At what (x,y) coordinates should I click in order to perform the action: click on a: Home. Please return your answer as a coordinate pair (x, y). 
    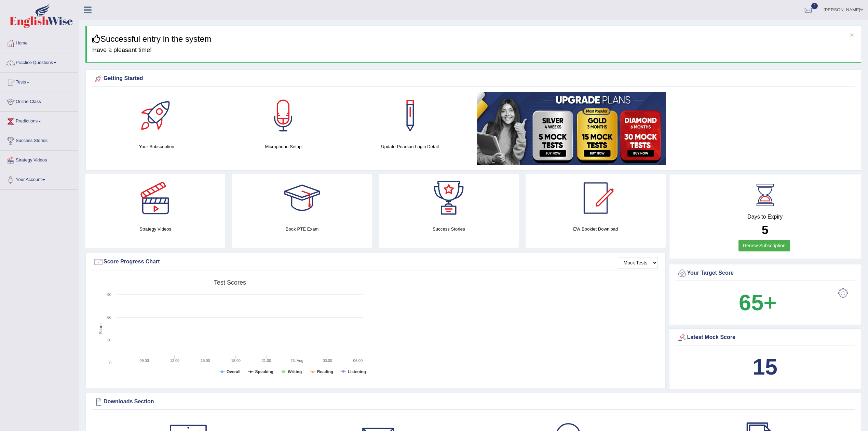
    Looking at the image, I should click on (39, 43).